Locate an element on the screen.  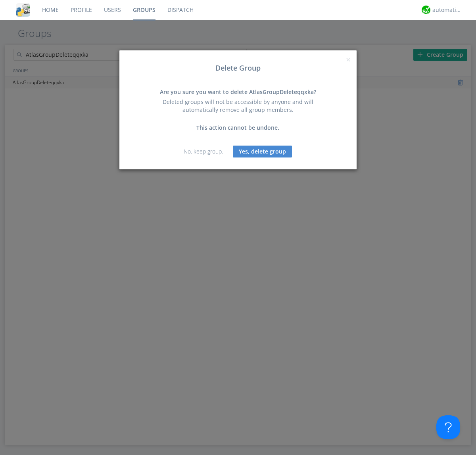
div: Deleted groups will not be accessible by anyone and will automatically remove all group members. is located at coordinates (238, 106).